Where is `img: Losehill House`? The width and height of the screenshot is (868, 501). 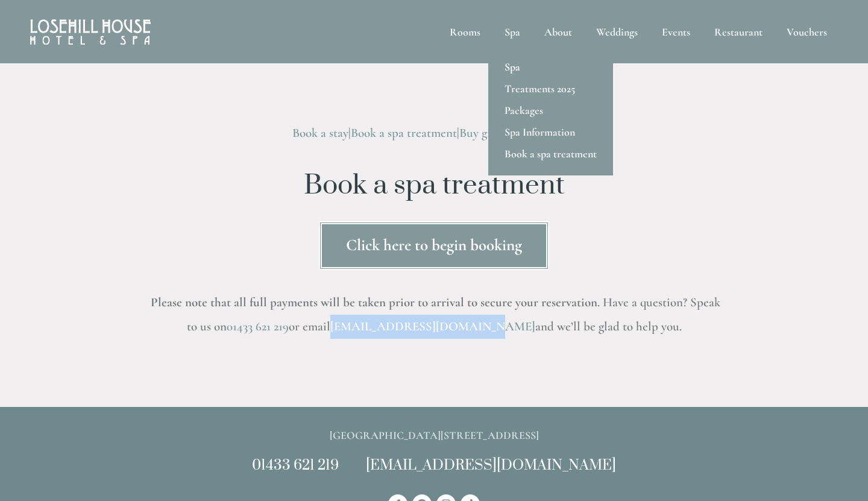
img: Losehill House is located at coordinates (90, 32).